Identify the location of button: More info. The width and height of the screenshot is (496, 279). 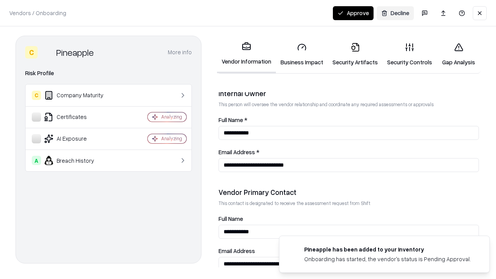
(180, 52).